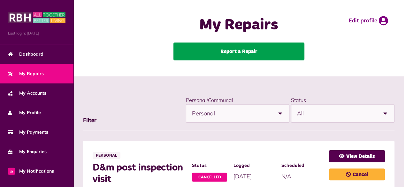 The width and height of the screenshot is (404, 187). Describe the element at coordinates (302, 165) in the screenshot. I see `span: Scheduled` at that location.